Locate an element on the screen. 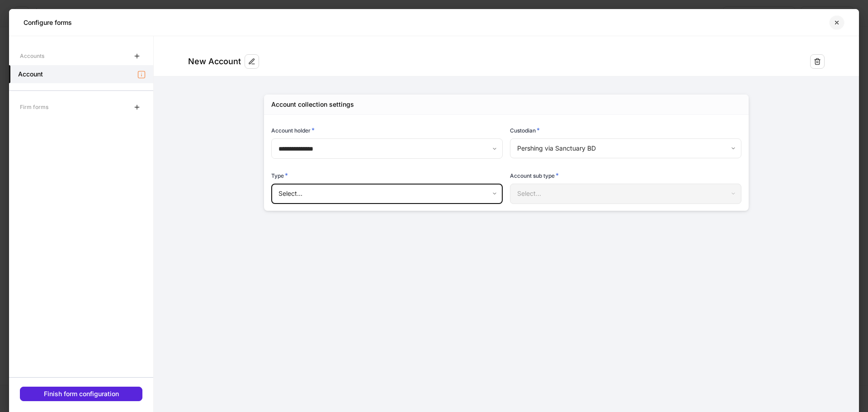  h5: Account is located at coordinates (30, 74).